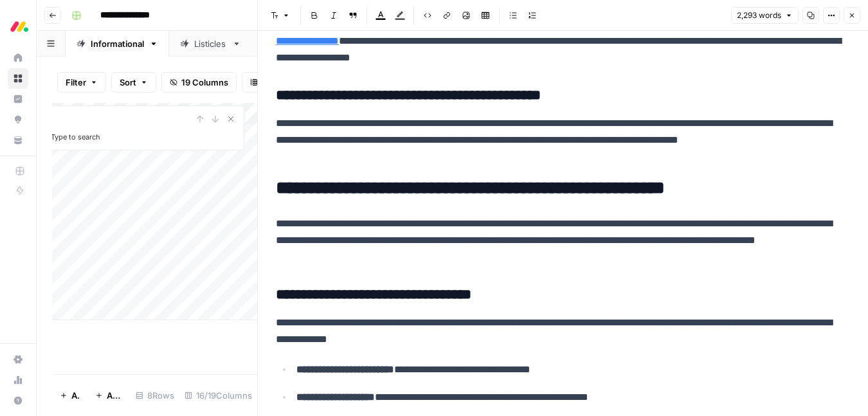 This screenshot has height=416, width=868. What do you see at coordinates (205, 82) in the screenshot?
I see `span: 19 Columns` at bounding box center [205, 82].